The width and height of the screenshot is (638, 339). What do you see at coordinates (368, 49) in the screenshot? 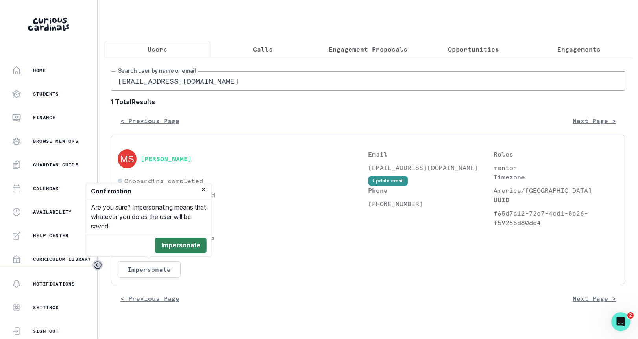
I see `p: Engagement Proposals` at bounding box center [368, 49].